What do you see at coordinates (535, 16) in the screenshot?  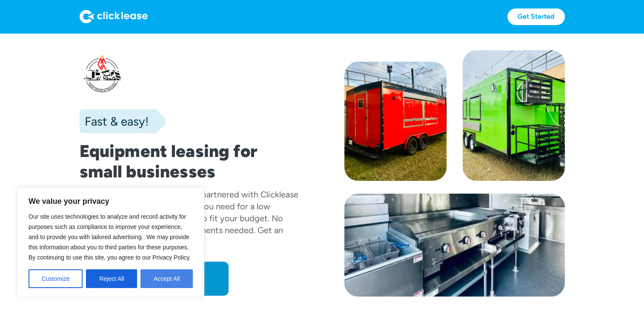 I see `a: Get Started` at bounding box center [535, 16].